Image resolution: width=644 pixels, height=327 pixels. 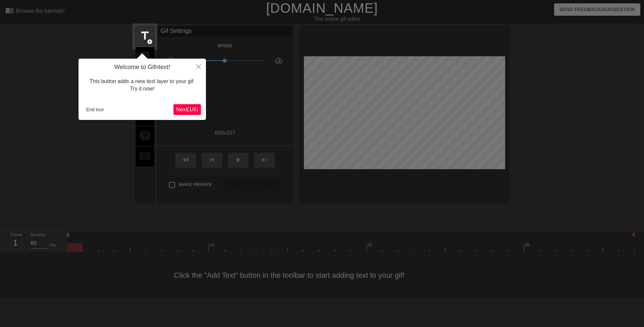 What do you see at coordinates (95, 110) in the screenshot?
I see `button: End tour` at bounding box center [95, 110].